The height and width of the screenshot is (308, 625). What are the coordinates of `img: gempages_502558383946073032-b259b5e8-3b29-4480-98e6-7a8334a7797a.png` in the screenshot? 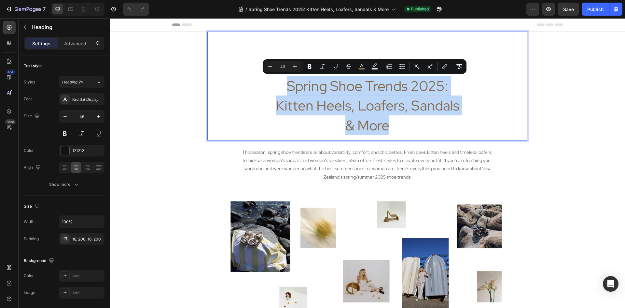 It's located at (258, 235).